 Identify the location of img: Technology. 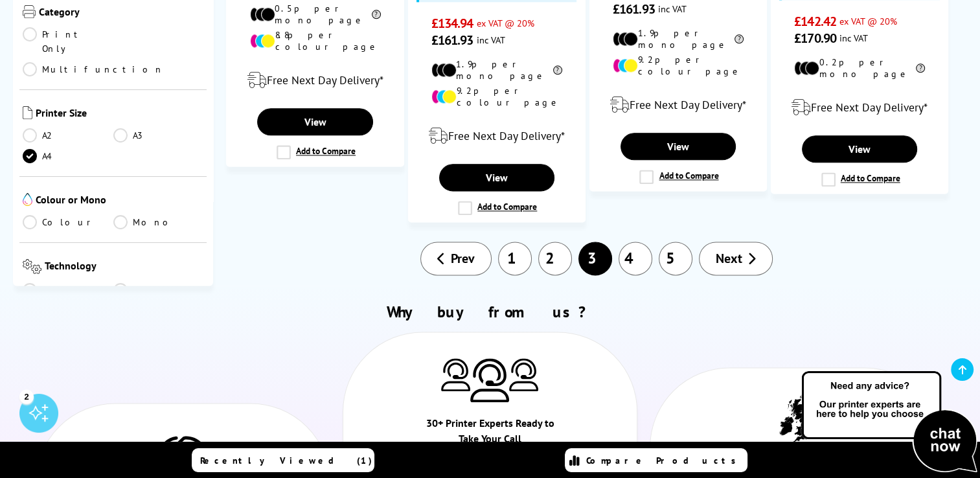
(32, 266).